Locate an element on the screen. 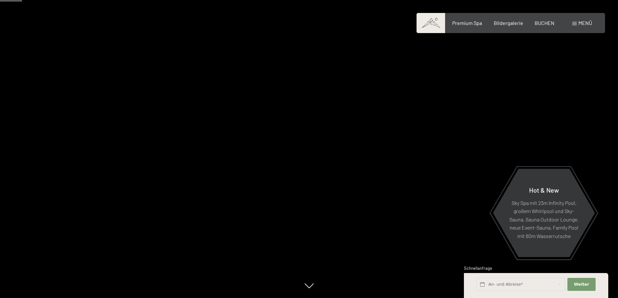  a: Premium Spa is located at coordinates (467, 23).